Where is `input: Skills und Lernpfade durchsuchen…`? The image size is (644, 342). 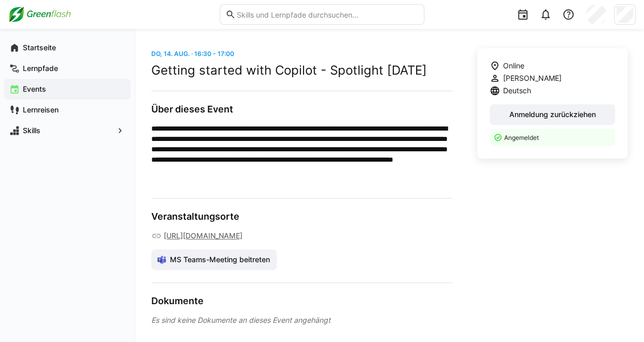 input: Skills und Lernpfade durchsuchen… is located at coordinates (327, 14).